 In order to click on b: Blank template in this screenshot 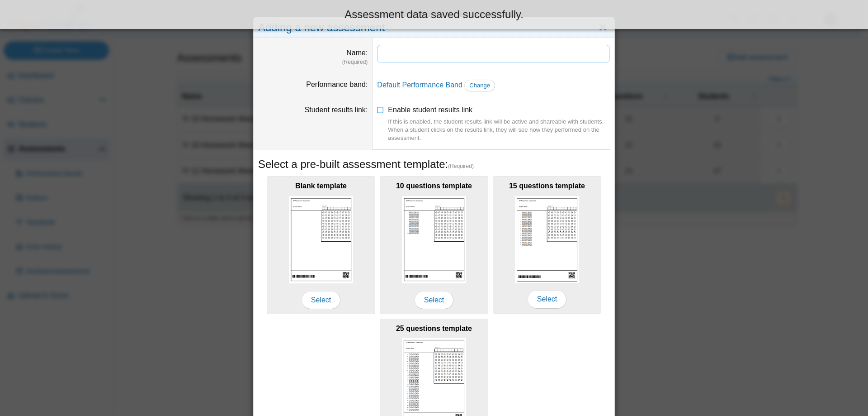, I will do `click(321, 186)`.